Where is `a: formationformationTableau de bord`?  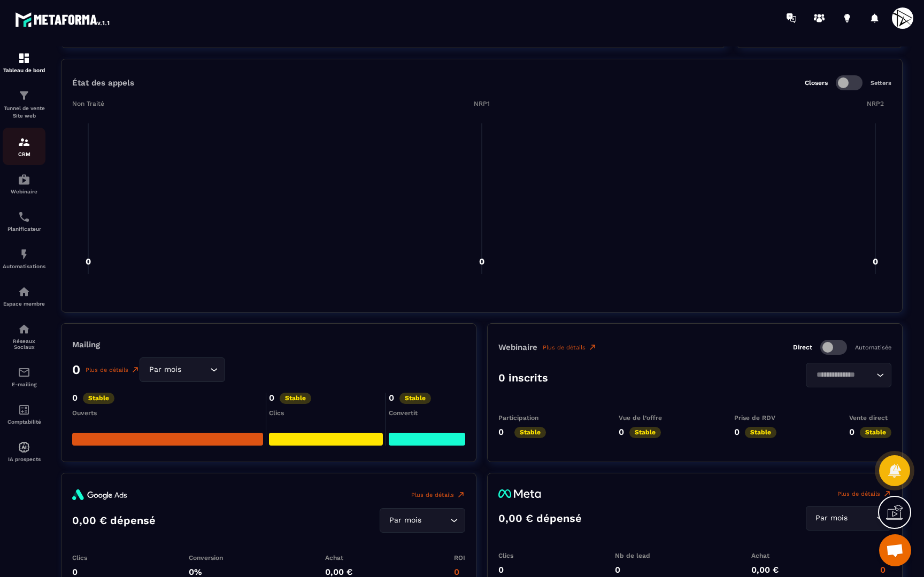
a: formationformationTableau de bord is located at coordinates (24, 62).